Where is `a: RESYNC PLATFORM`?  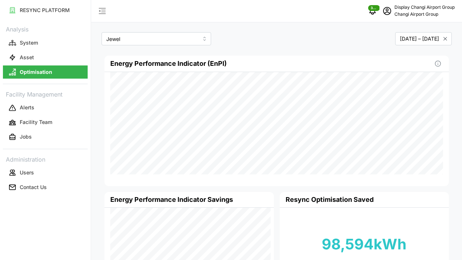 a: RESYNC PLATFORM is located at coordinates (45, 10).